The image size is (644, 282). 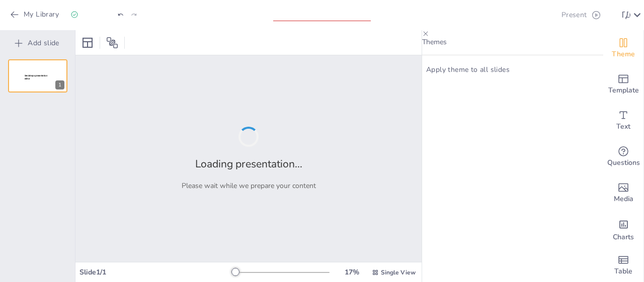 What do you see at coordinates (35, 15) in the screenshot?
I see `button: My Library` at bounding box center [35, 15].